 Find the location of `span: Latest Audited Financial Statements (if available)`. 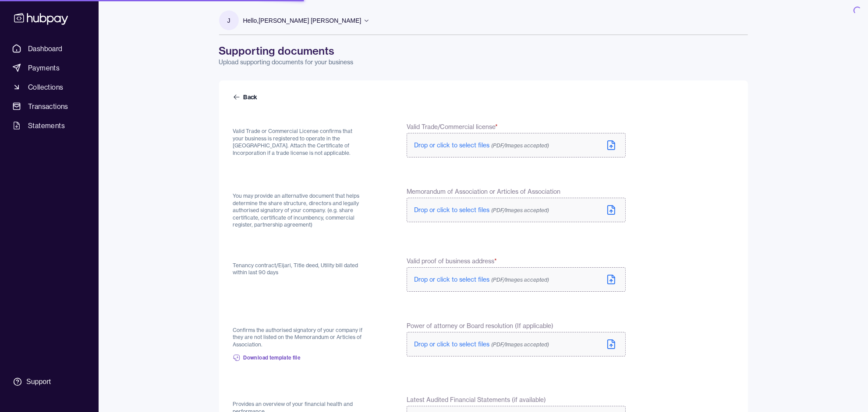

span: Latest Audited Financial Statements (if available) is located at coordinates (476, 400).